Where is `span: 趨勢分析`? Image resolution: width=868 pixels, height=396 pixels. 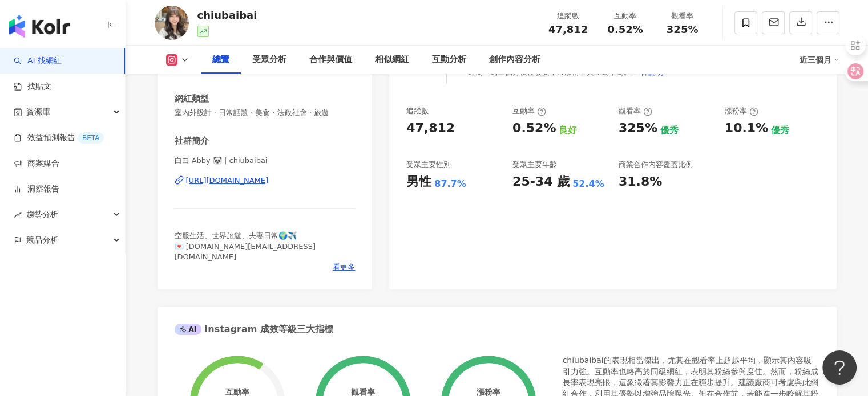 span: 趨勢分析 is located at coordinates (42, 215).